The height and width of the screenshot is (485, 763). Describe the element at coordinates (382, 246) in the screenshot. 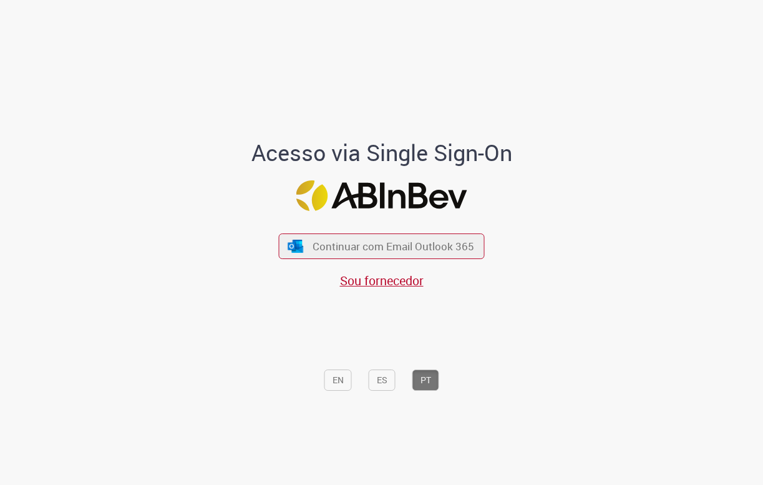

I see `button: ícone Azure/Microsoft 360 Continuar com Email Outlook 365` at that location.